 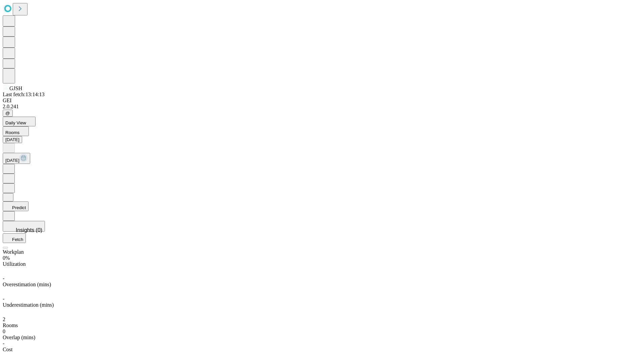 What do you see at coordinates (322, 101) in the screenshot?
I see `div: GEI` at bounding box center [322, 101].